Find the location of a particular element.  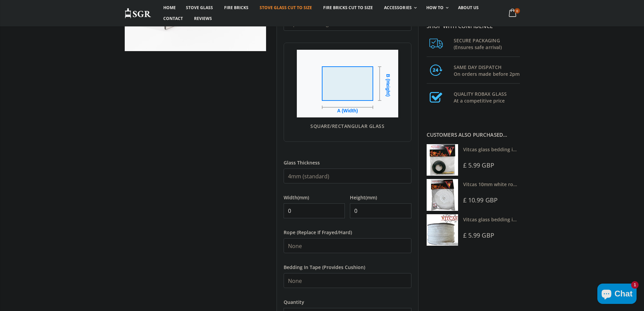

span: Fire Bricks is located at coordinates (237, 7).